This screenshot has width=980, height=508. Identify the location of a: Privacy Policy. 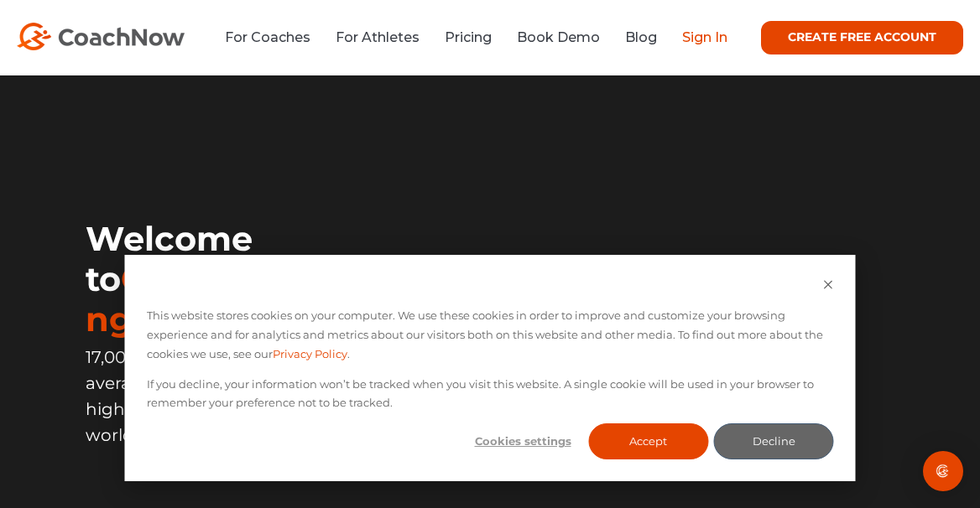
(310, 354).